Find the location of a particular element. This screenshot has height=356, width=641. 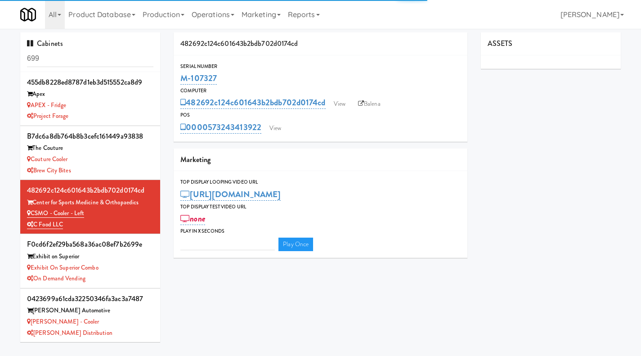

a: APEX - Fridge is located at coordinates (46, 105).